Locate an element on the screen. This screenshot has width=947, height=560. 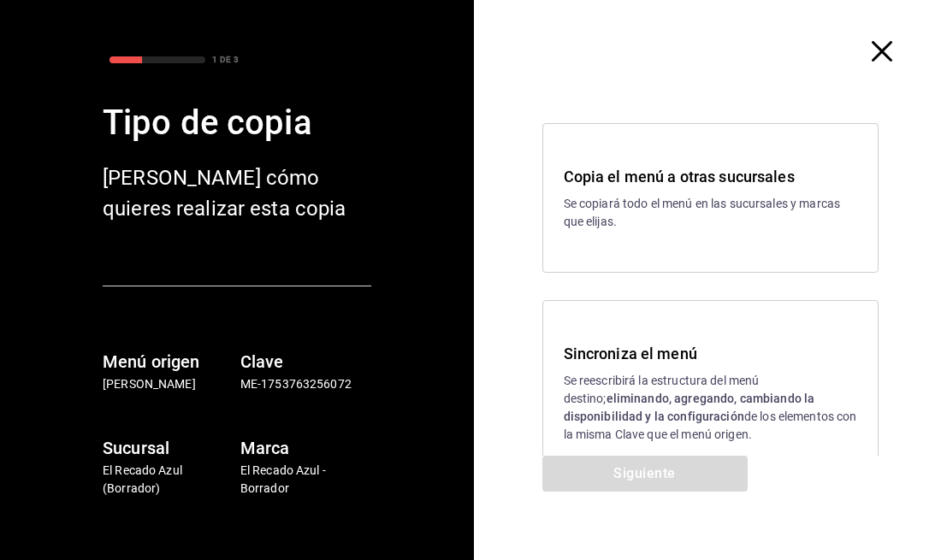
p: ME-1753763256072 is located at coordinates (306, 384).